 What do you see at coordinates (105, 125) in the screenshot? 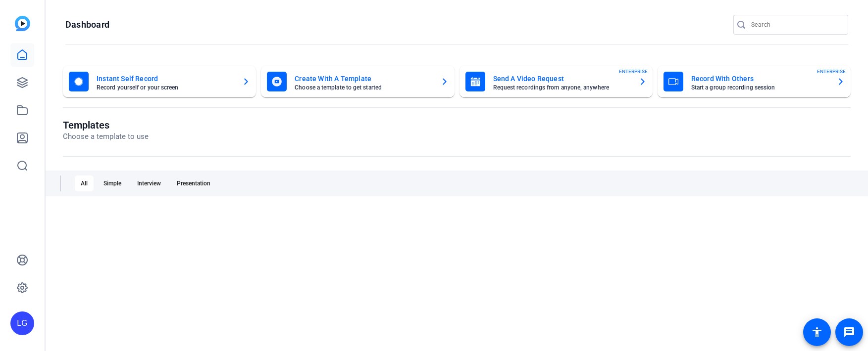
I see `h1: Templates` at bounding box center [105, 125].